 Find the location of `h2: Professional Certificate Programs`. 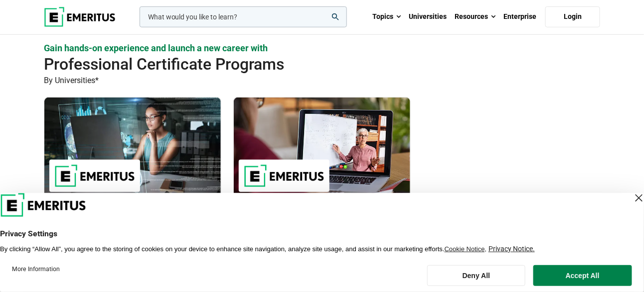

h2: Professional Certificate Programs is located at coordinates (294, 64).